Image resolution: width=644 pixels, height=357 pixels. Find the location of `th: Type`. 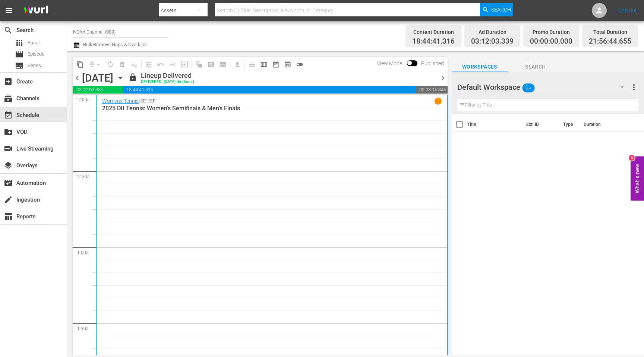

th: Type is located at coordinates (569, 124).